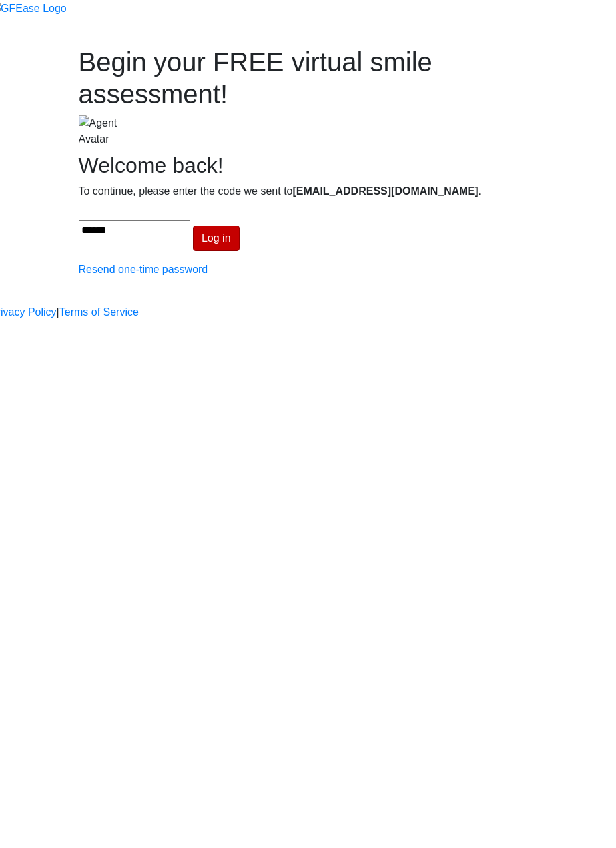 Image resolution: width=616 pixels, height=848 pixels. I want to click on h2: Welcome back!, so click(308, 166).